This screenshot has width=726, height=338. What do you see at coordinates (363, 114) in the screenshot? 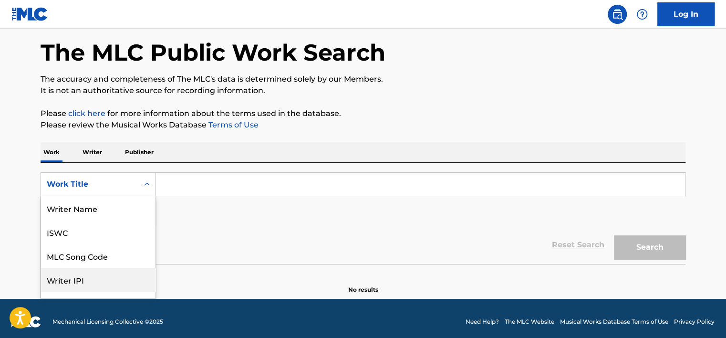
I see `p: Please for more information about the terms used in the database.` at bounding box center [363, 114].